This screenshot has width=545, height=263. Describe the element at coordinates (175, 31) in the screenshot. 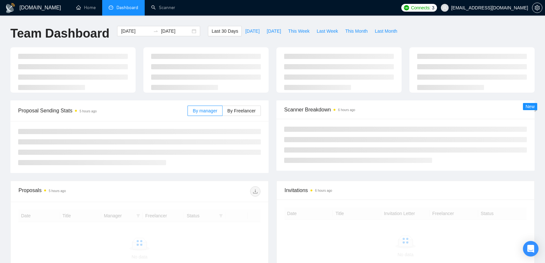

I see `input: End date` at that location.